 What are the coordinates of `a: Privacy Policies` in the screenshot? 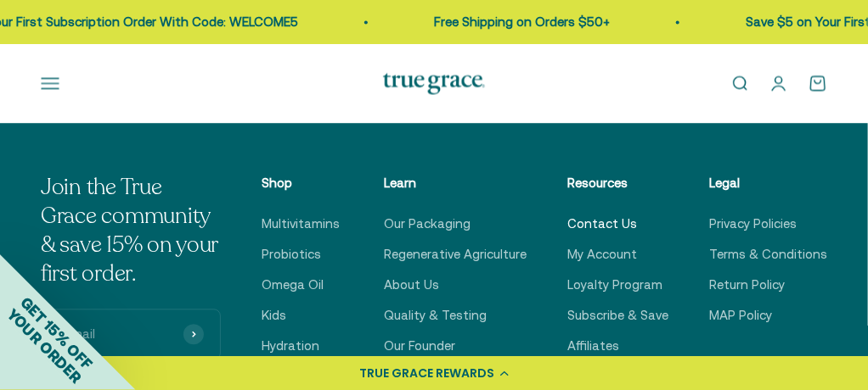 It's located at (752, 224).